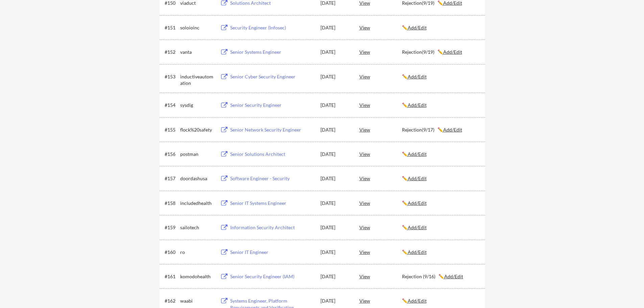 This screenshot has height=308, width=644. Describe the element at coordinates (171, 228) in the screenshot. I see `div: #159` at that location.